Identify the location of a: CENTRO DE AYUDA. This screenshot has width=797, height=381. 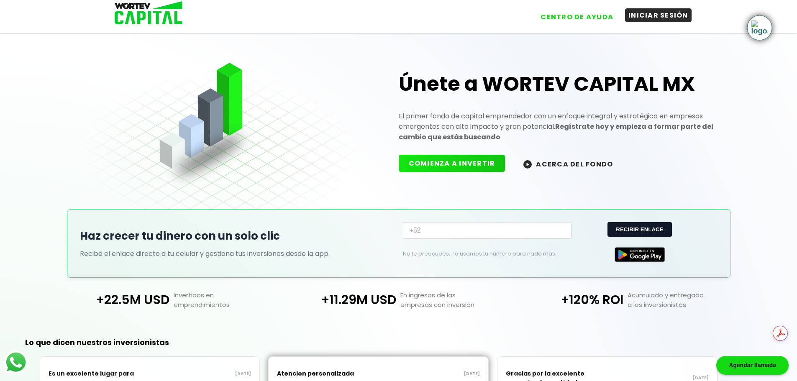
(573, 14).